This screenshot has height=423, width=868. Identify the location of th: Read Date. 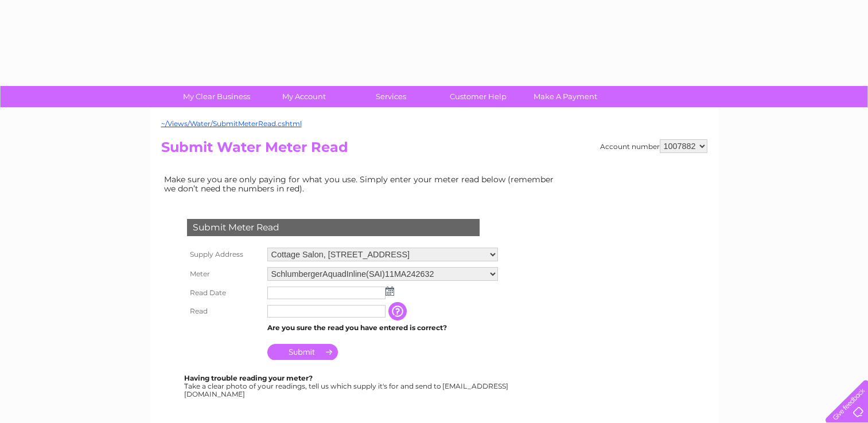
(224, 293).